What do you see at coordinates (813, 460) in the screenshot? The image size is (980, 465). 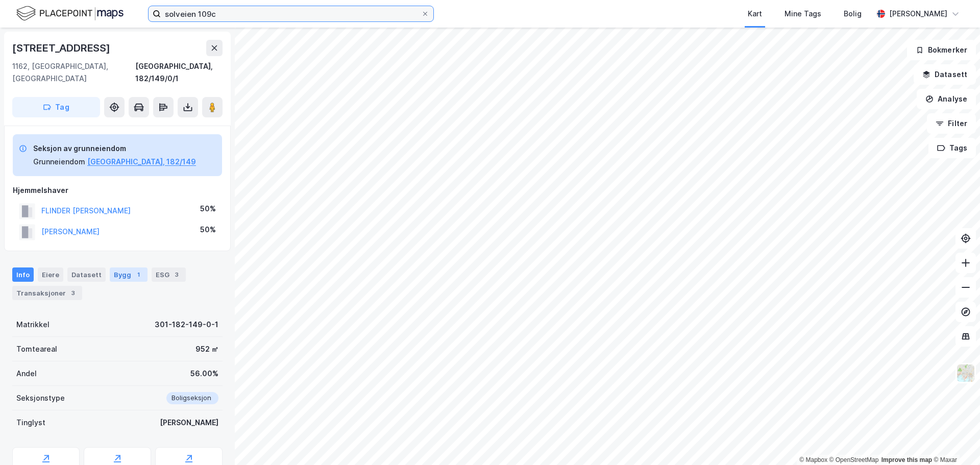 I see `a: Mapbox` at bounding box center [813, 460].